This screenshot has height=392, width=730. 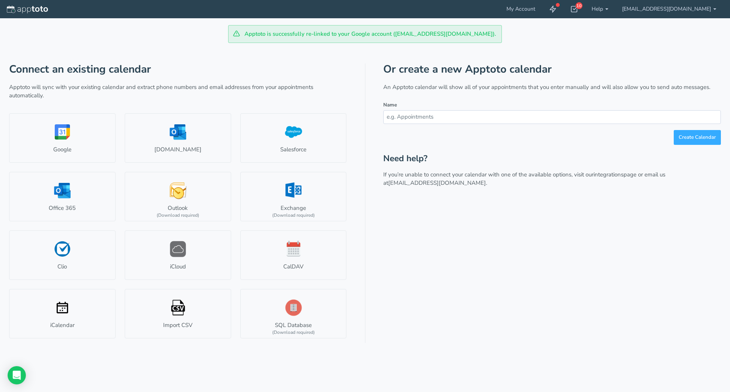 What do you see at coordinates (697, 137) in the screenshot?
I see `button: Create Calendar` at bounding box center [697, 137].